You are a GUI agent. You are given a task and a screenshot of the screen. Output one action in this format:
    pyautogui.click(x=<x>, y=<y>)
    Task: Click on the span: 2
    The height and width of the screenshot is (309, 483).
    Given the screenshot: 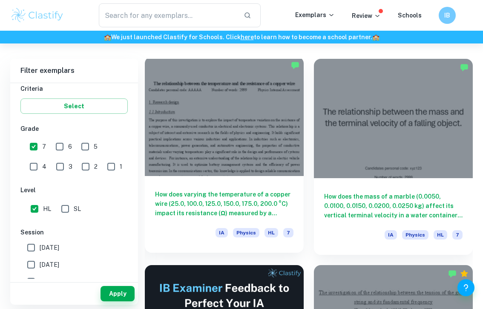 What is the action you would take?
    pyautogui.click(x=96, y=167)
    